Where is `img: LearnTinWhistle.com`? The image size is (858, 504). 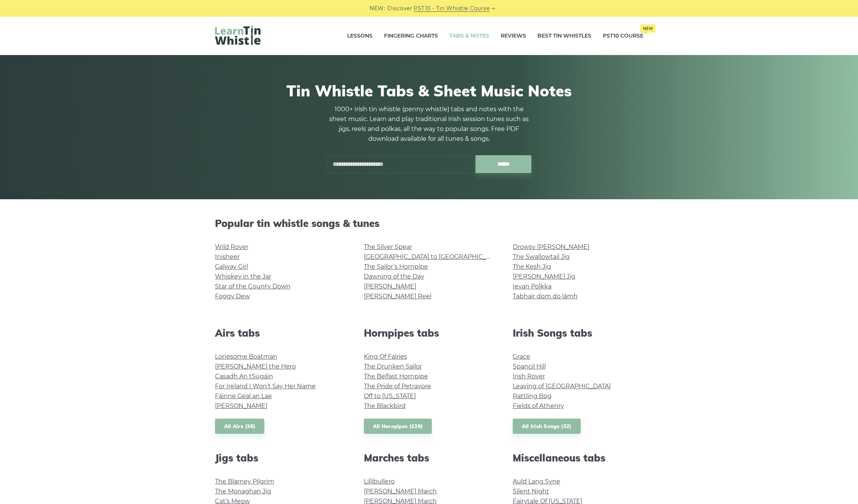
img: LearnTinWhistle.com is located at coordinates (238, 35).